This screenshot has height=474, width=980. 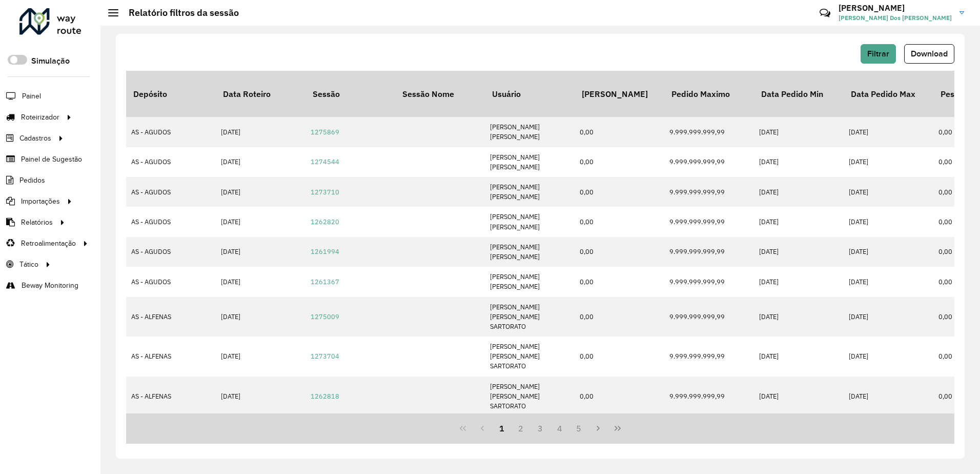 What do you see at coordinates (440, 94) in the screenshot?
I see `th: Sessão Nome` at bounding box center [440, 94].